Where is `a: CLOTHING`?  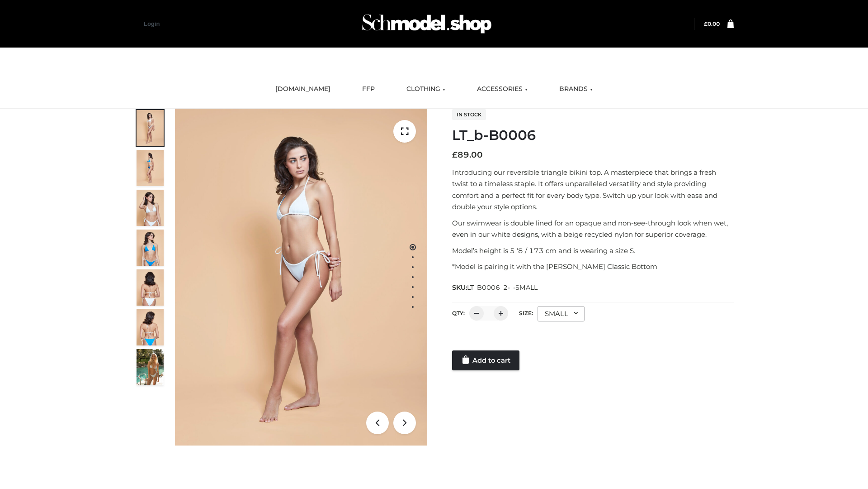
a: CLOTHING is located at coordinates (426, 89).